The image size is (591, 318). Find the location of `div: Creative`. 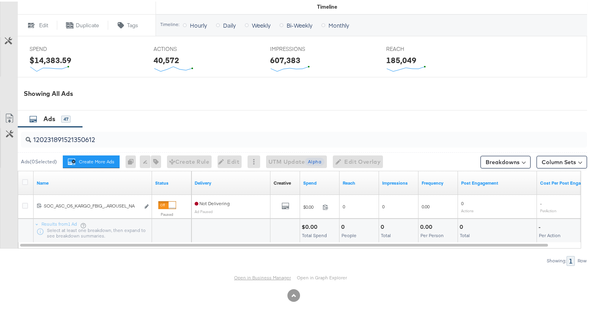

div: Creative is located at coordinates (282, 182).